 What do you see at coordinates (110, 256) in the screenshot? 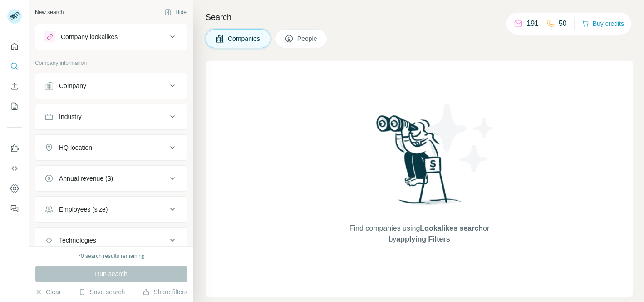
I see `div: 70 search results remaining` at bounding box center [110, 256].